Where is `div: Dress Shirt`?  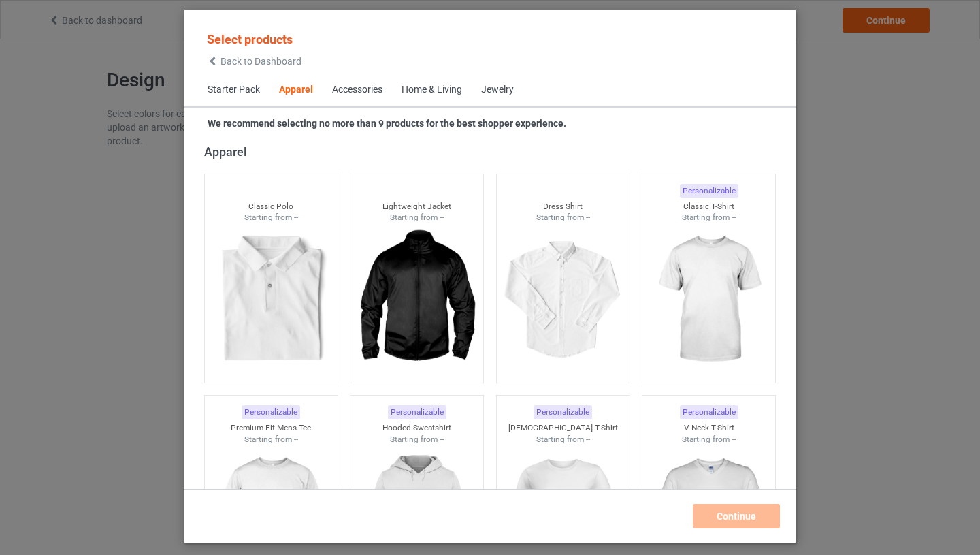
div: Dress Shirt is located at coordinates (563, 206).